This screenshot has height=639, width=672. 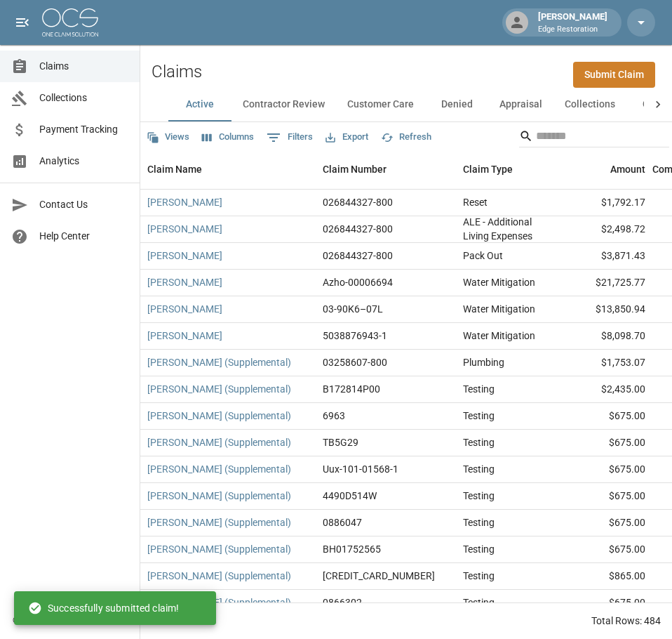 I want to click on h2: Claims, so click(x=176, y=71).